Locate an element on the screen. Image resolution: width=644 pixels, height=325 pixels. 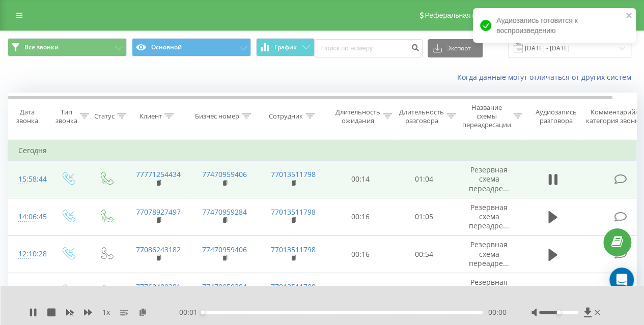
div: Клиент is located at coordinates (151, 116).